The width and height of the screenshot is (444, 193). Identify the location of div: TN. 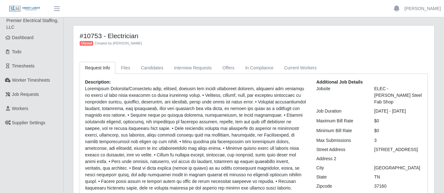
(398, 177).